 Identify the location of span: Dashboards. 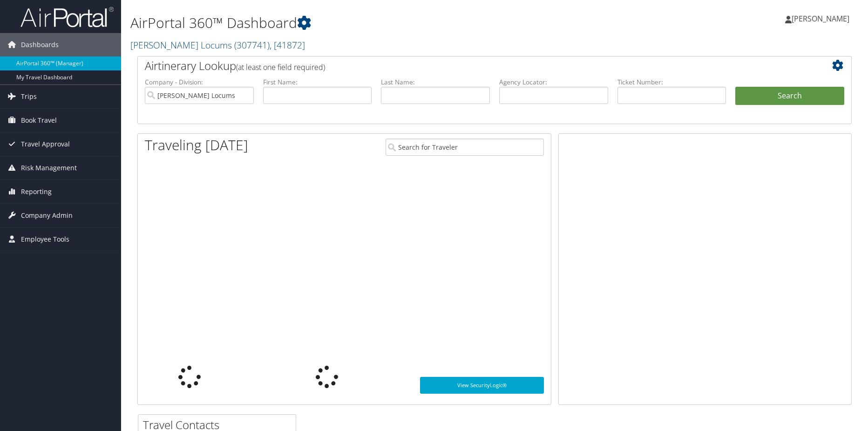
(40, 45).